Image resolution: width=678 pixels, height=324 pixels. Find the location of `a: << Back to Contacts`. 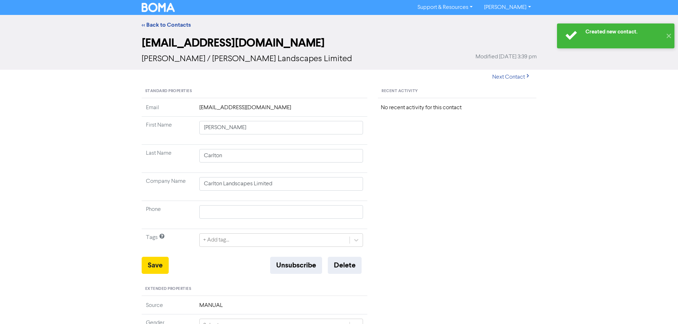

a: << Back to Contacts is located at coordinates (166, 25).